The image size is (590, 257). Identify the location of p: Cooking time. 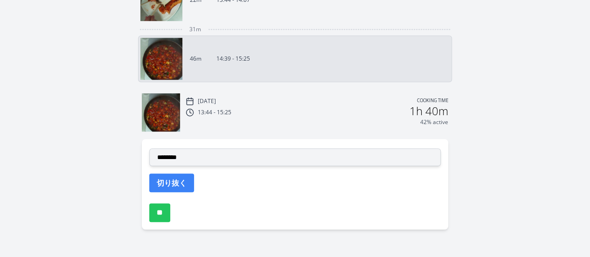
(432, 101).